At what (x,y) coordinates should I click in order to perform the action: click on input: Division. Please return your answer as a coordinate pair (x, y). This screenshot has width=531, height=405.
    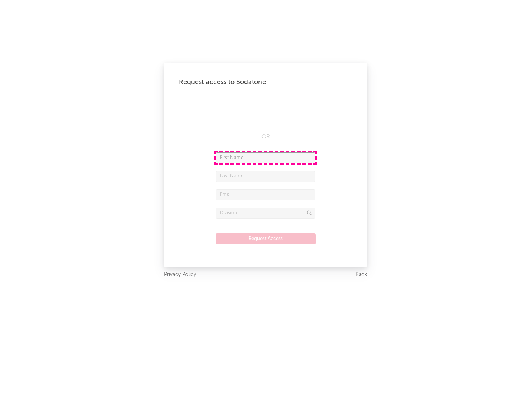
    Looking at the image, I should click on (265, 213).